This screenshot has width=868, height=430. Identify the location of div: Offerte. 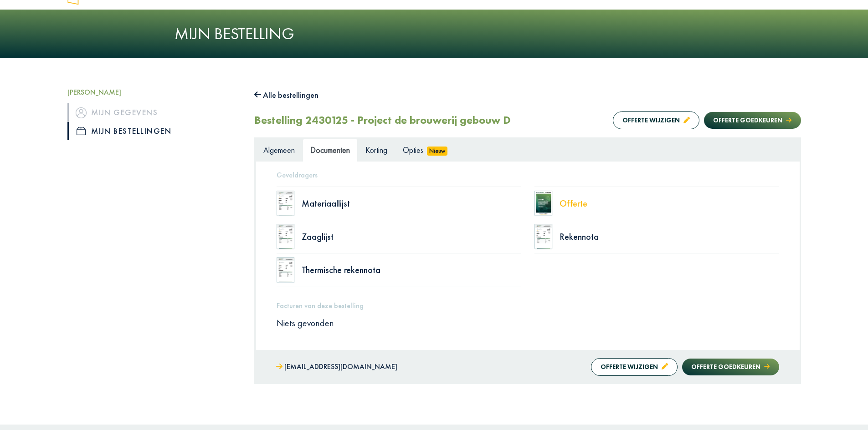
(669, 203).